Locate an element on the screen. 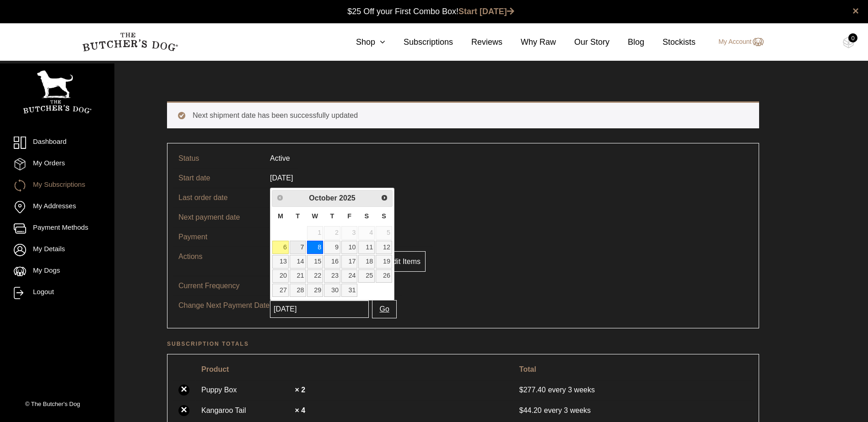 The width and height of the screenshot is (868, 422). div: 0 is located at coordinates (853, 38).